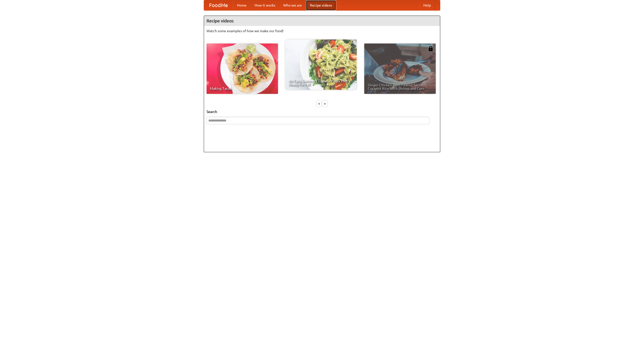 The width and height of the screenshot is (644, 356). I want to click on a: How it works, so click(265, 5).